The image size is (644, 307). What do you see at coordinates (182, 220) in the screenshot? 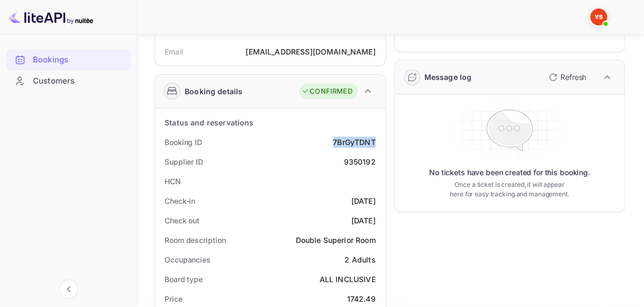
I see `div: Check out` at bounding box center [182, 220].